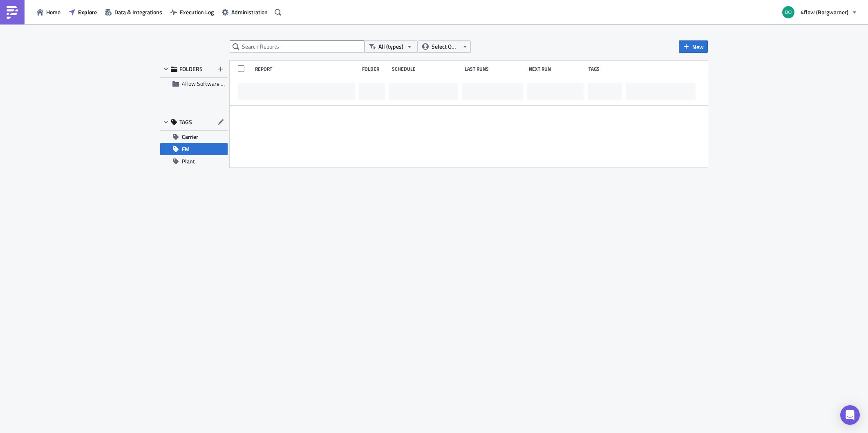 The width and height of the screenshot is (868, 433). What do you see at coordinates (207, 83) in the screenshot?
I see `span: 4flow Software KAM` at bounding box center [207, 83].